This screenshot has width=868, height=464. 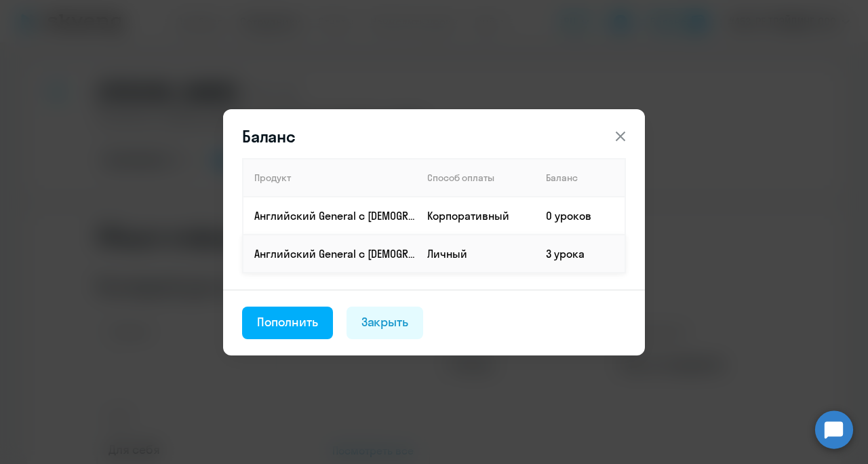 What do you see at coordinates (385, 322) in the screenshot?
I see `button: Закрыть` at bounding box center [385, 322].